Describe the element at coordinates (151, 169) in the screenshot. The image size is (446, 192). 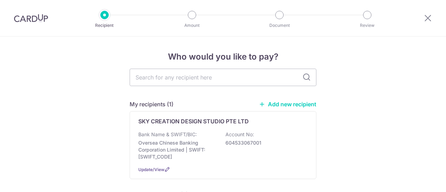
I see `a: Update/View` at that location.